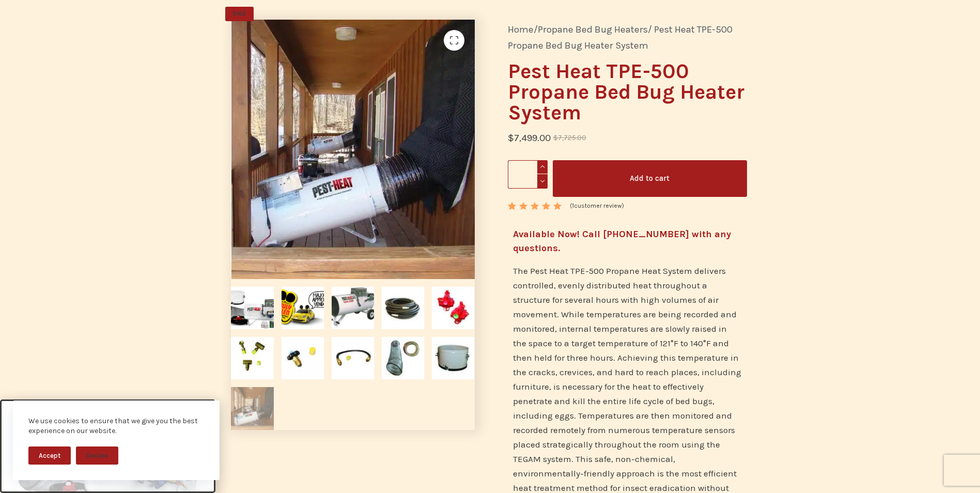 The image size is (980, 493). What do you see at coordinates (527, 174) in the screenshot?
I see `input: Product quantity` at bounding box center [527, 174].